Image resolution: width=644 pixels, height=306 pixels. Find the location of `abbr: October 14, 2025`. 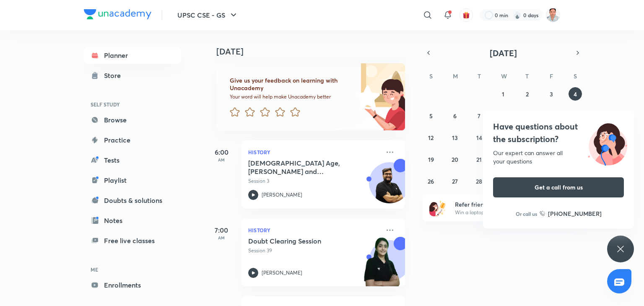

abbr: October 14, 2025 is located at coordinates (479, 138).